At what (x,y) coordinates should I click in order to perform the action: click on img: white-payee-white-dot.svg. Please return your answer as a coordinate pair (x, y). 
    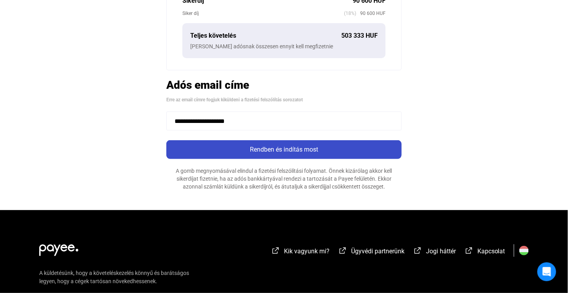
    Looking at the image, I should click on (59, 247).